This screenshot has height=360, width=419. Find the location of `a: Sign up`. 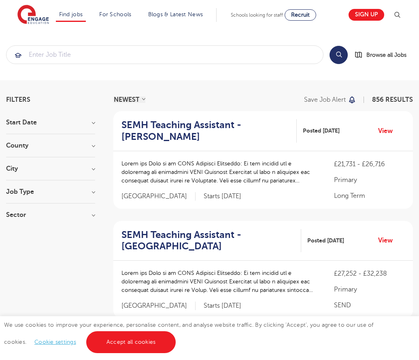

a: Sign up is located at coordinates (366, 15).